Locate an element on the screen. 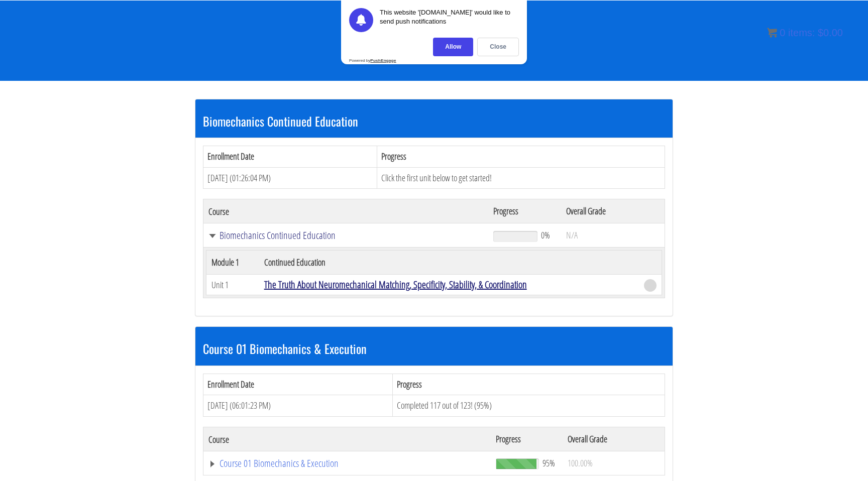  a: 0 items: $0.00 is located at coordinates (805, 33).